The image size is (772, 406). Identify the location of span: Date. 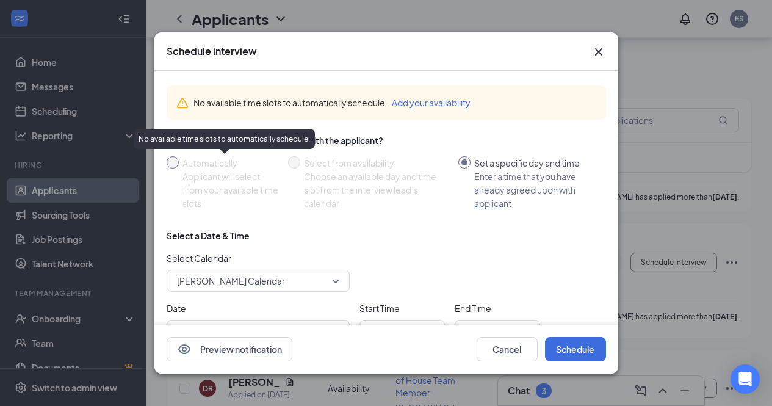
(258, 308).